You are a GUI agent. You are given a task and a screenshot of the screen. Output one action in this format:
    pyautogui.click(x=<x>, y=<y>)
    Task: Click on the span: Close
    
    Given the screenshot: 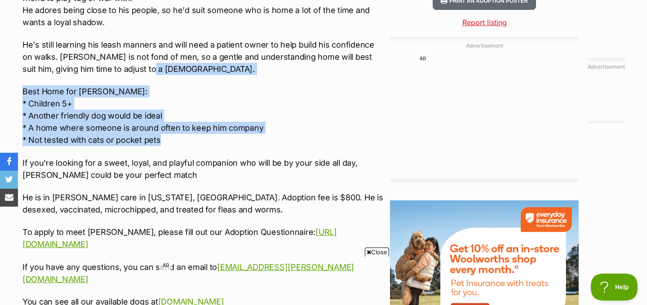 What is the action you would take?
    pyautogui.click(x=377, y=252)
    